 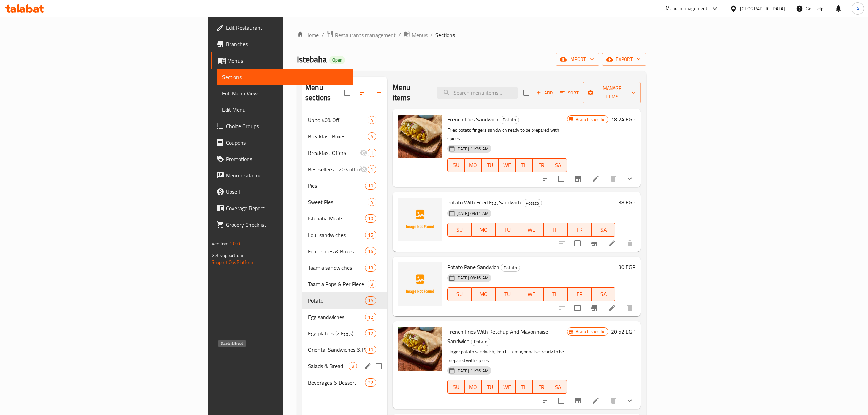 What do you see at coordinates (542, 387) in the screenshot?
I see `button: FR` at bounding box center [542, 387].